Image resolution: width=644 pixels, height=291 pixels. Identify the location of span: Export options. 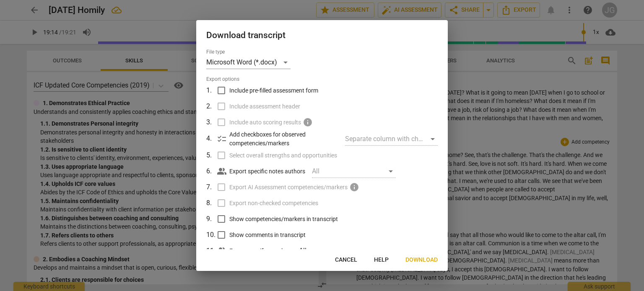
(322, 79).